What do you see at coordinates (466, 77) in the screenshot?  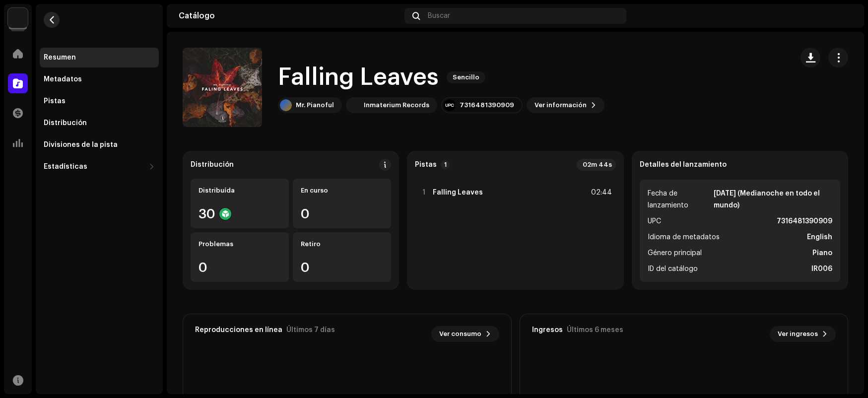 I see `span: Sencillo` at bounding box center [466, 77].